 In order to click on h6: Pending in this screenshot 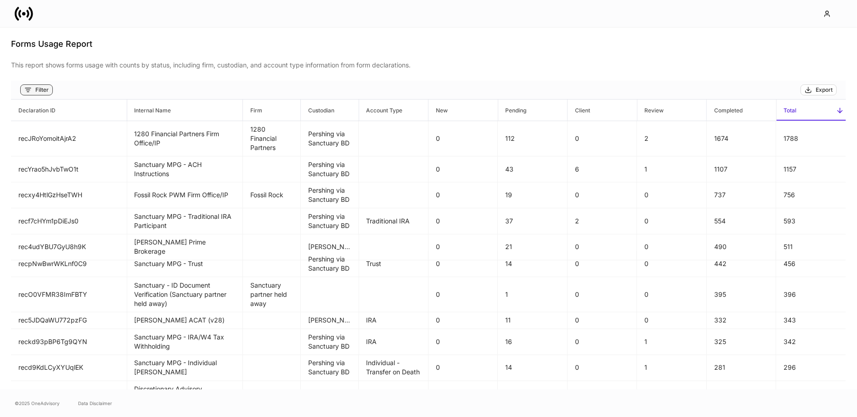, I will do `click(513, 110)`.